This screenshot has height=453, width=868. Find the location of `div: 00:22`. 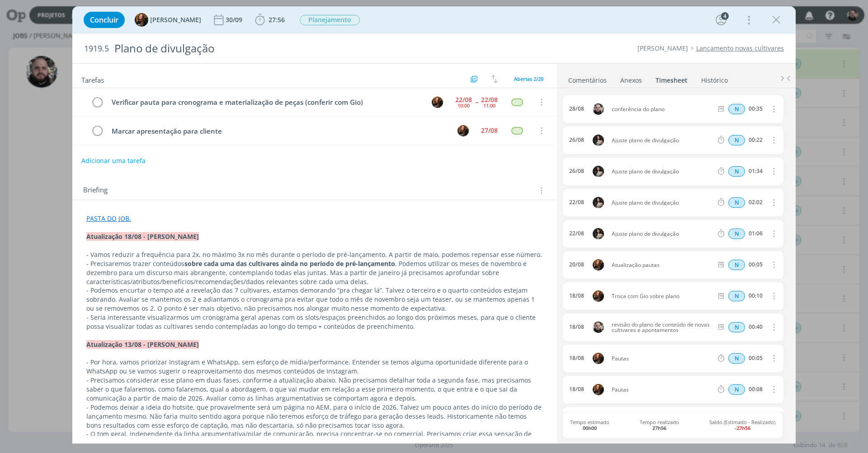

div: 00:22 is located at coordinates (755, 140).